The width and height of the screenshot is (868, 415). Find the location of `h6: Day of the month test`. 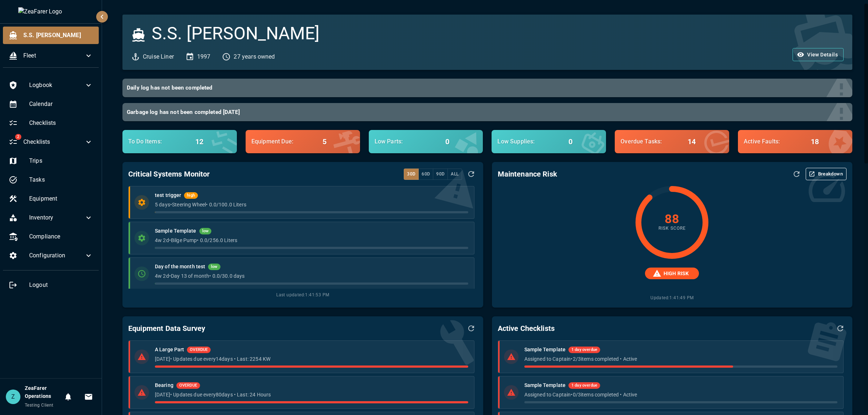

h6: Day of the month test is located at coordinates (180, 267).